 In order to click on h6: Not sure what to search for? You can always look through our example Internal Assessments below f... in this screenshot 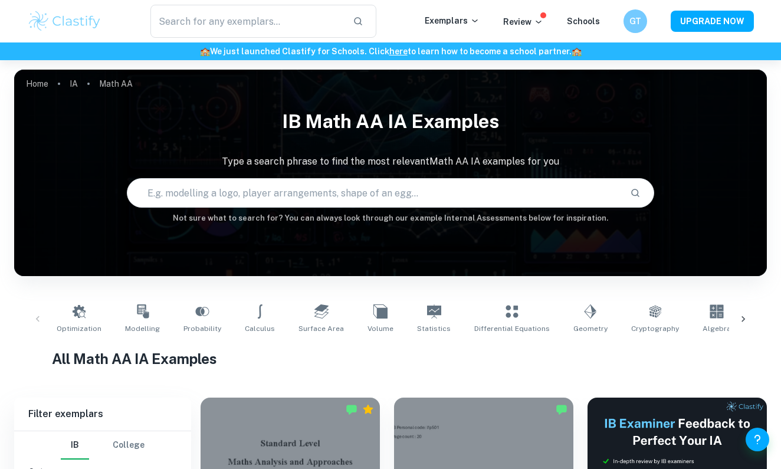, I will do `click(391, 218)`.